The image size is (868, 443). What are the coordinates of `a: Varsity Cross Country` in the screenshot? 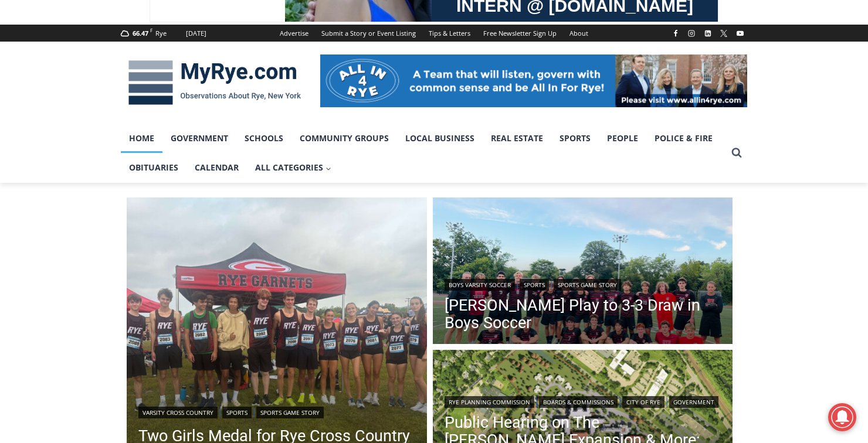 It's located at (178, 412).